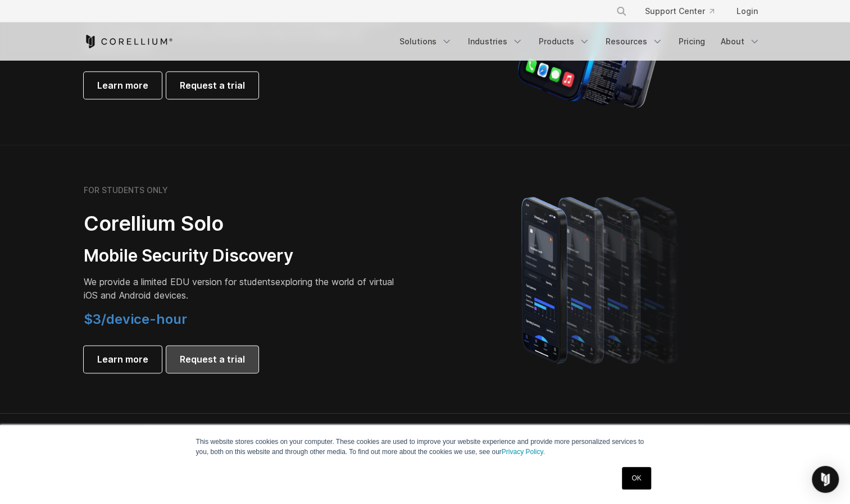 This screenshot has width=850, height=504. Describe the element at coordinates (425, 447) in the screenshot. I see `p: This website stores cookies on your computer. These cookies are used to improve your website expe...` at that location.